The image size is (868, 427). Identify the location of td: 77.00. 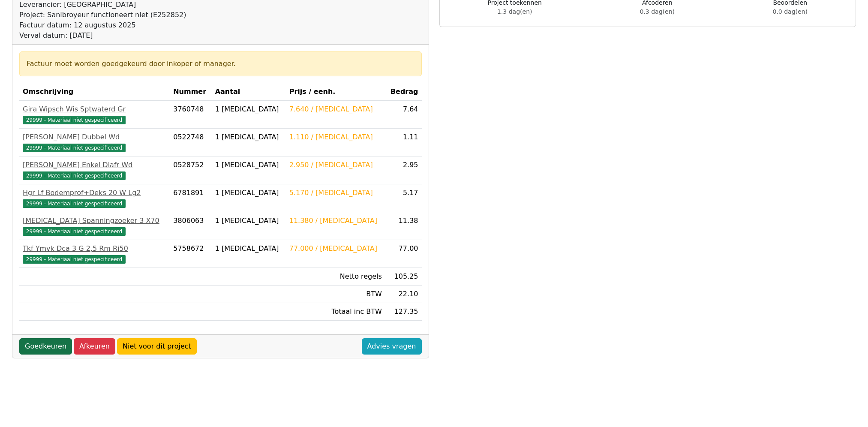
(404, 254).